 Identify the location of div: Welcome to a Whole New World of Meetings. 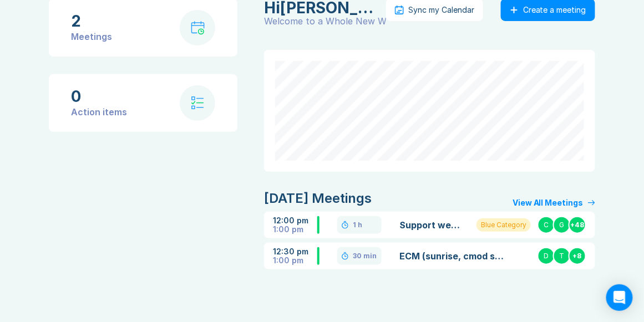
(325, 21).